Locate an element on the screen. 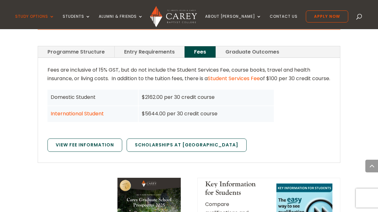 This screenshot has height=212, width=378. div: Domestic Student is located at coordinates (93, 97).